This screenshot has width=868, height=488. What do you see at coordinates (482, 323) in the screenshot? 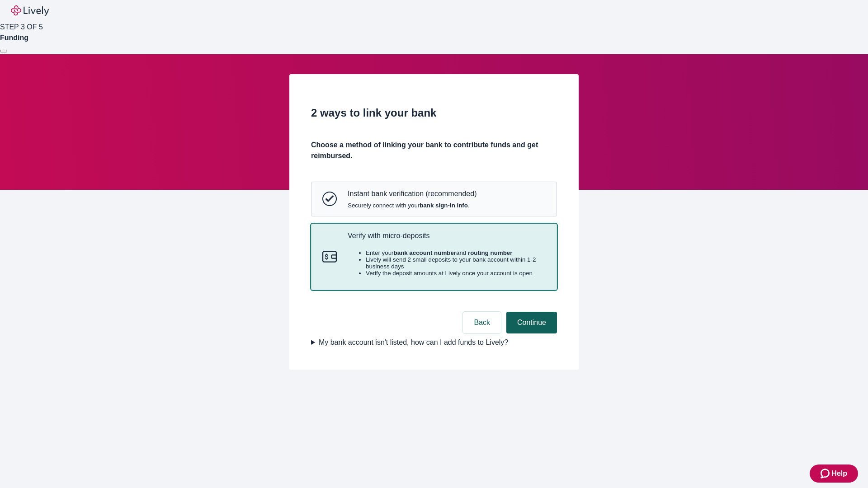
I see `button: Back` at bounding box center [482, 323].